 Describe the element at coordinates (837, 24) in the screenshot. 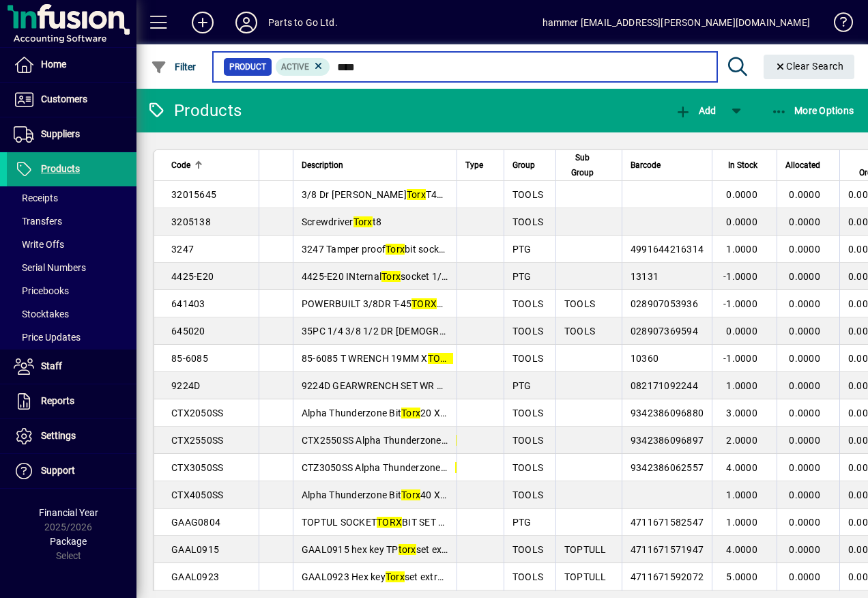

I see `a: Knowledge Base` at that location.